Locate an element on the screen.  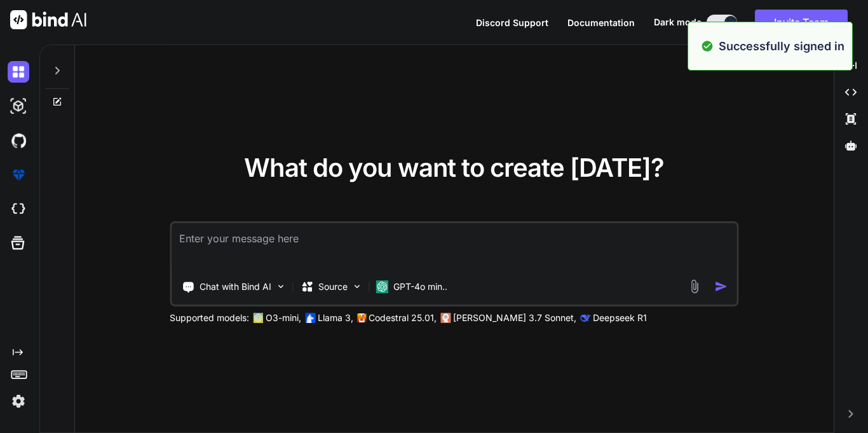
img: darkChat is located at coordinates (19, 72).